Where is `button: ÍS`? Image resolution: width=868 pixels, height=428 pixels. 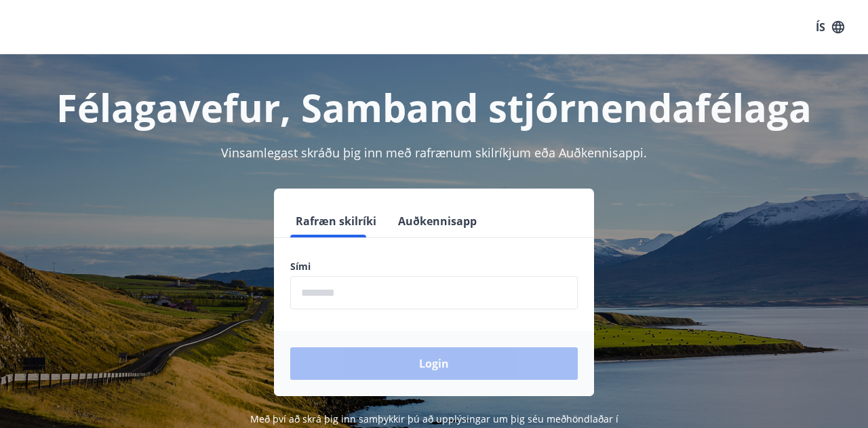
button: ÍS is located at coordinates (830, 27).